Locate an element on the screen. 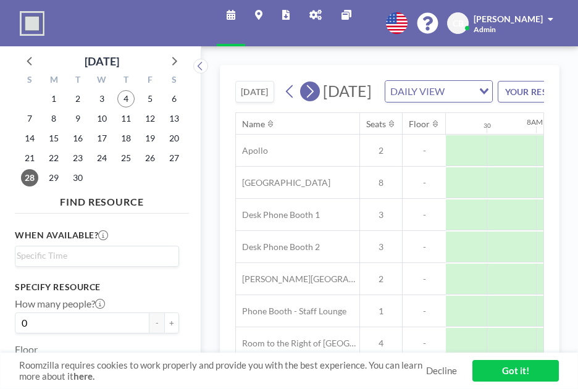  span: Sunday, September 14, 2025 is located at coordinates (30, 138).